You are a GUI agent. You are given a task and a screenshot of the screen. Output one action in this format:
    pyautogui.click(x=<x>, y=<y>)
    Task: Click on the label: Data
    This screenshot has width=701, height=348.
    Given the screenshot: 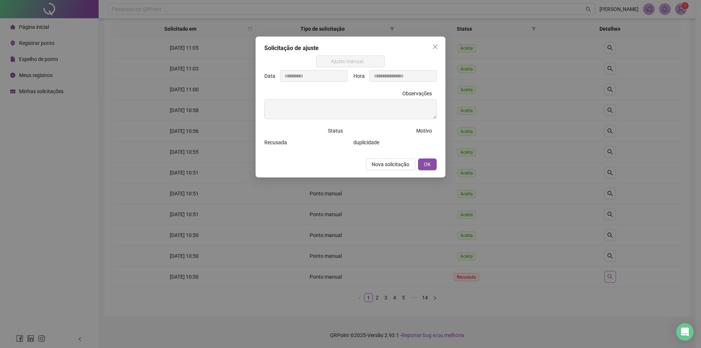 What is the action you would take?
    pyautogui.click(x=272, y=76)
    